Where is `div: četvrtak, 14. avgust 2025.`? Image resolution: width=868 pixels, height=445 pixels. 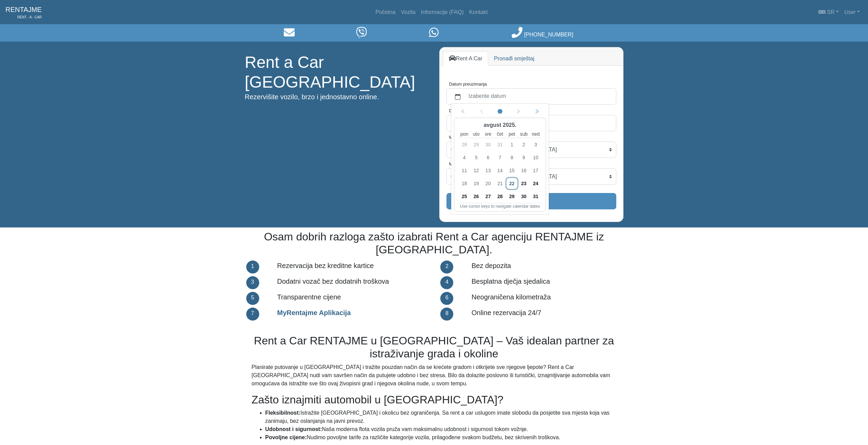 div: četvrtak, 14. avgust 2025. is located at coordinates (499, 171).